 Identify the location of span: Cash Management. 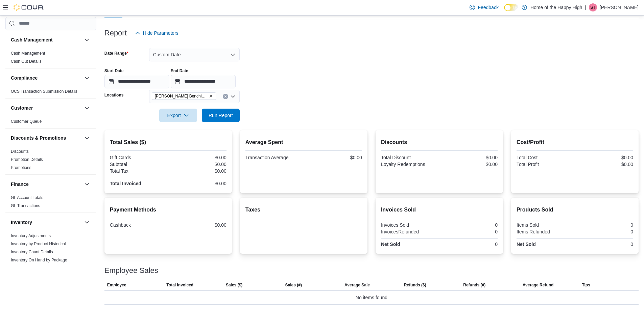
(28, 53).